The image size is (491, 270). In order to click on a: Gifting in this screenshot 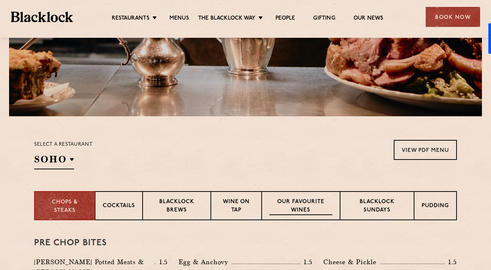, I will do `click(324, 19)`.